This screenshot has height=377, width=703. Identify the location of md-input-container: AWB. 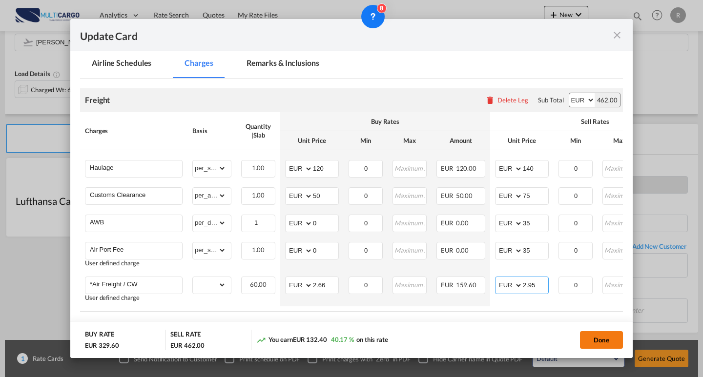
(134, 223).